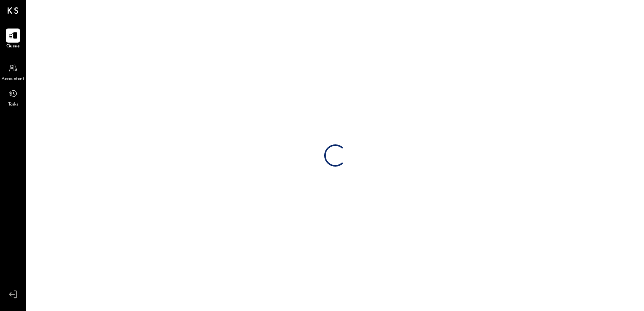 The width and height of the screenshot is (644, 311). Describe the element at coordinates (13, 39) in the screenshot. I see `a: Queue` at that location.